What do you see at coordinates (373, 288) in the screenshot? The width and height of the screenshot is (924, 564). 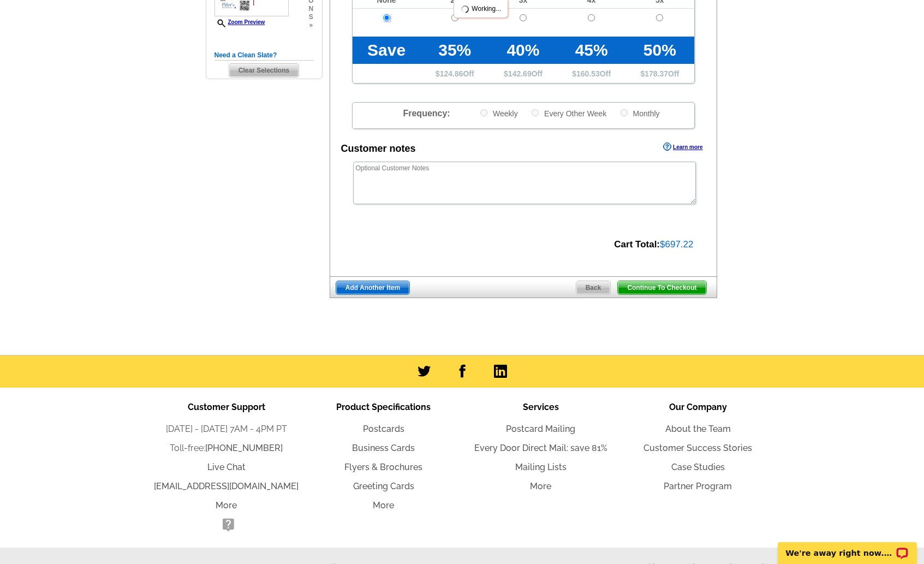 I see `a: Add Another Item` at bounding box center [373, 288].